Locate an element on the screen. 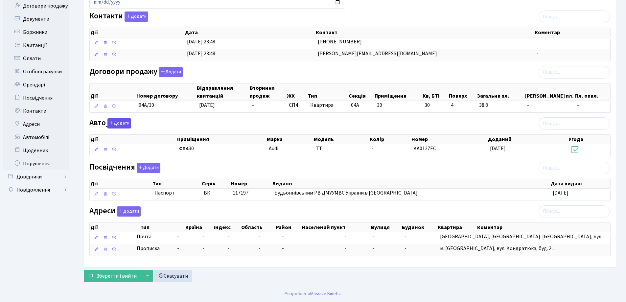 Image resolution: width=626 pixels, height=302 pixels. th: Колір is located at coordinates (390, 139).